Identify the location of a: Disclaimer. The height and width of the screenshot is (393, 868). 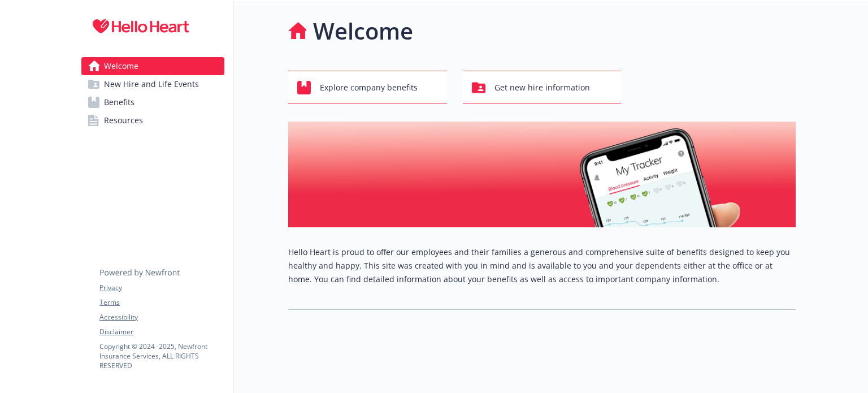
(162, 332).